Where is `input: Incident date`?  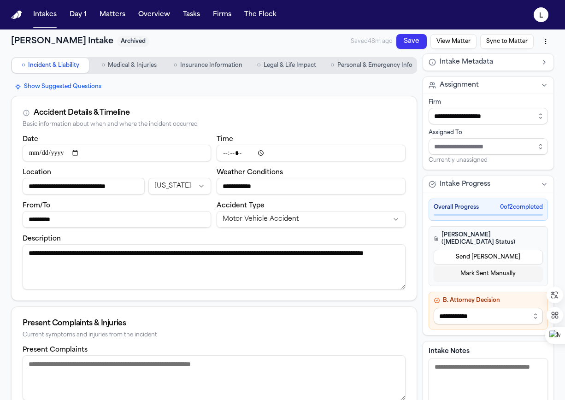 input: Incident date is located at coordinates (117, 153).